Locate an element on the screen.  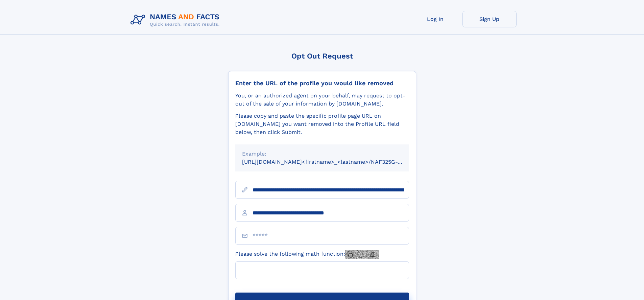
div: Example: is located at coordinates (322, 154).